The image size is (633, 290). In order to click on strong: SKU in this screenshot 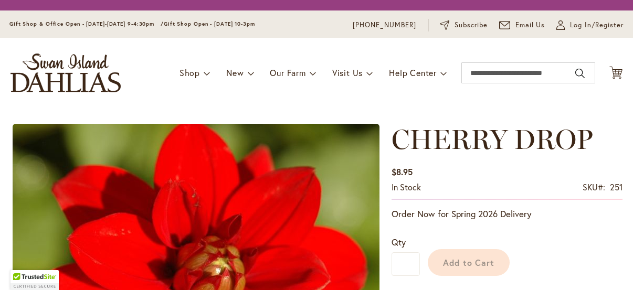, I will do `click(594, 187)`.